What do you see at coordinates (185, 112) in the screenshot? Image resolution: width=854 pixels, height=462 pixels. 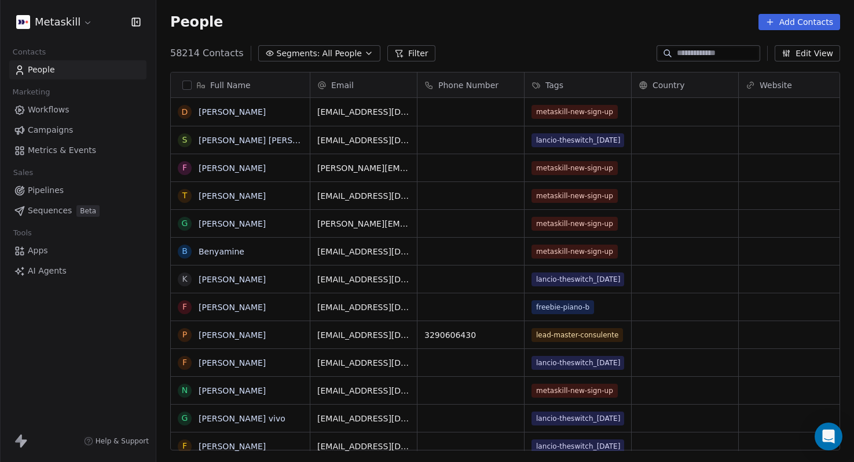 I see `div: D` at bounding box center [185, 112].